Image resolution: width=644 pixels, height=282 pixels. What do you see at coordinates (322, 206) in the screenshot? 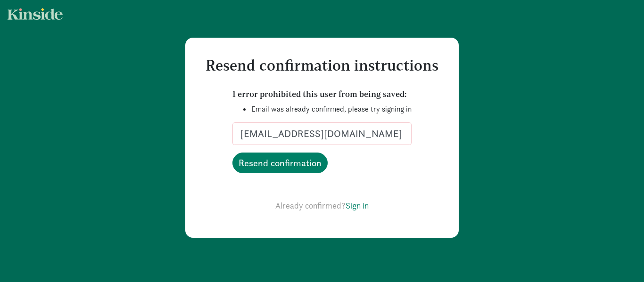
I see `p: Already confirmed?` at bounding box center [322, 206].